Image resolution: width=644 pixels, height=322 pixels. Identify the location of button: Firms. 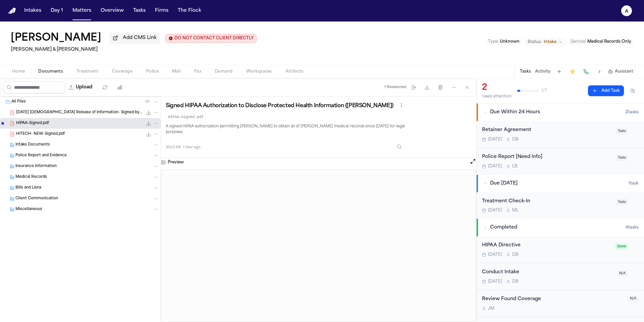
(162, 11).